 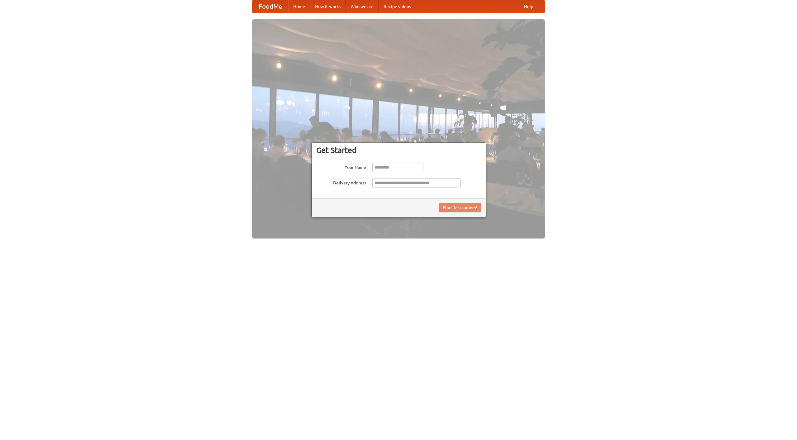 What do you see at coordinates (270, 7) in the screenshot?
I see `a: FoodMe` at bounding box center [270, 7].